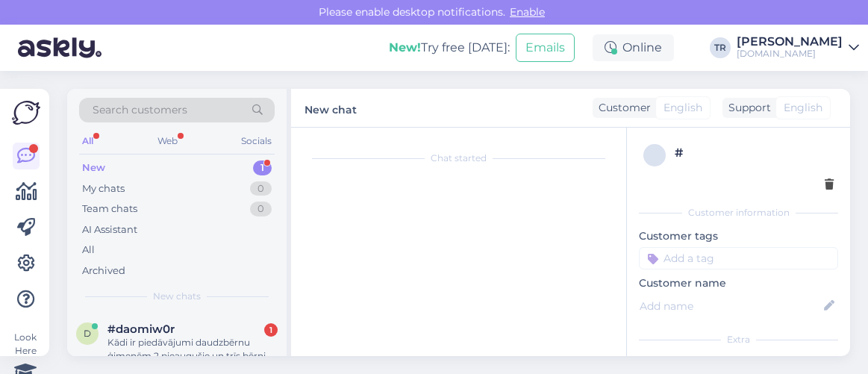 The height and width of the screenshot is (374, 868). Describe the element at coordinates (26, 113) in the screenshot. I see `img: Askly Logo` at that location.